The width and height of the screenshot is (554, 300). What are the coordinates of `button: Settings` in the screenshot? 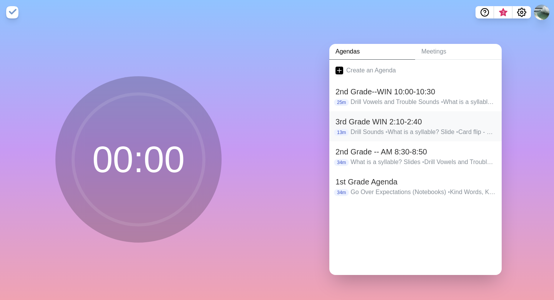 It's located at (522, 12).